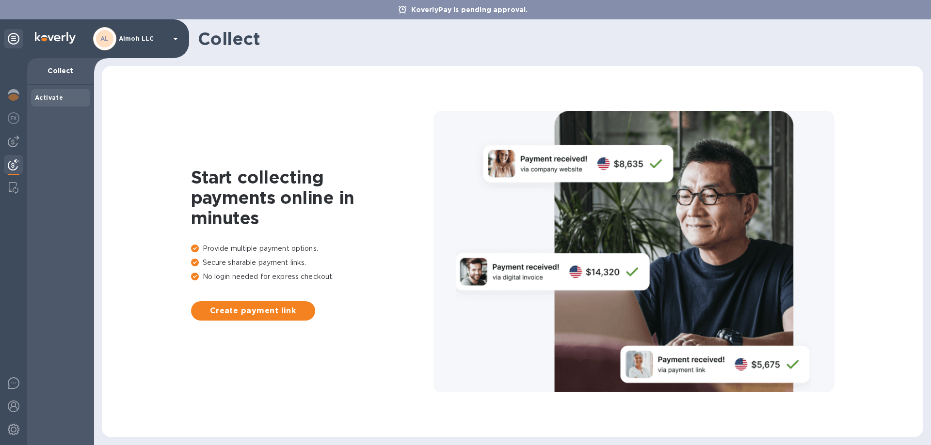 This screenshot has height=445, width=931. What do you see at coordinates (556, 39) in the screenshot?
I see `h1: Collect` at bounding box center [556, 39].